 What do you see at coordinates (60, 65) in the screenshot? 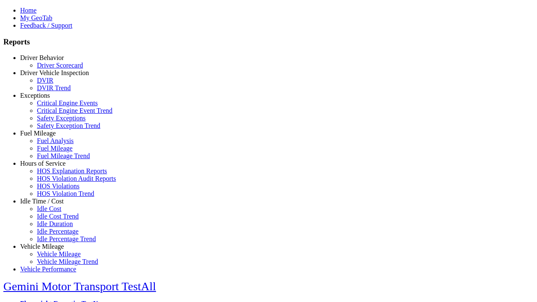
I see `a: Driver Scorecard` at bounding box center [60, 65].